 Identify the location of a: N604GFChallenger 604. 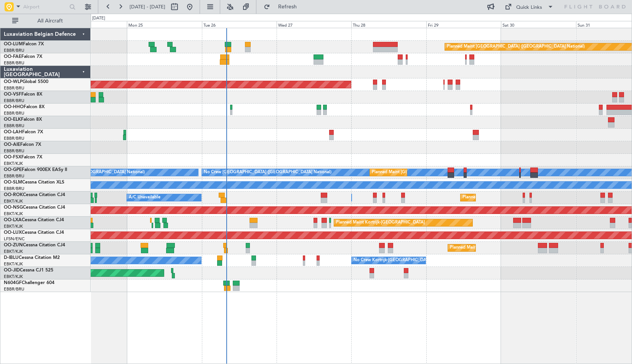
(29, 283).